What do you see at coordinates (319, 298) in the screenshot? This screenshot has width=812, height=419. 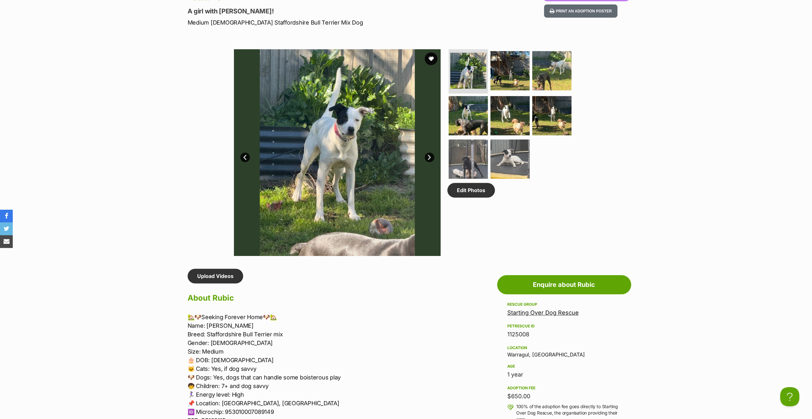 I see `h2: About Rubic` at bounding box center [319, 298].